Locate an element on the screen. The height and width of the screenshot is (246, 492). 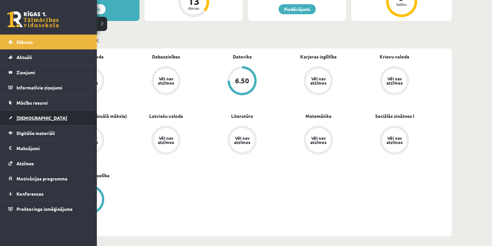
legend: Informatīvie ziņojumi is located at coordinates (53, 87).